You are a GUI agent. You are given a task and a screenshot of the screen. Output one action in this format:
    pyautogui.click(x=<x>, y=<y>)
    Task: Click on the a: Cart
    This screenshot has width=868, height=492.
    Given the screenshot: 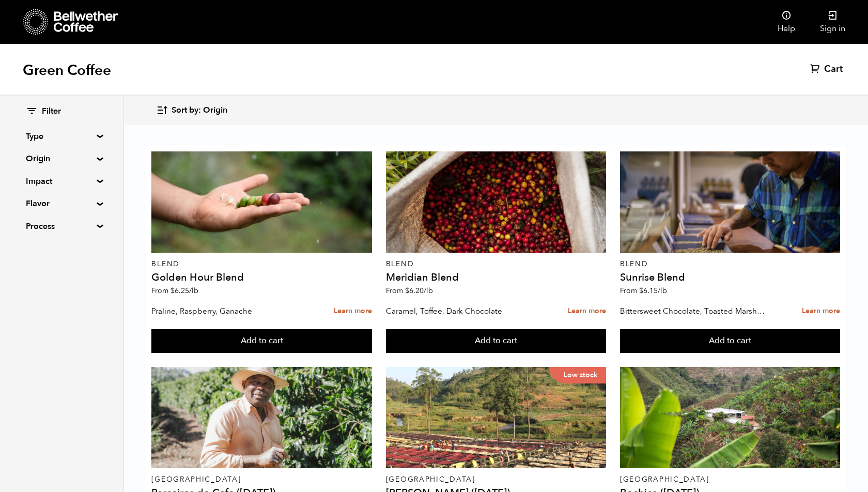 What is the action you would take?
    pyautogui.click(x=828, y=69)
    